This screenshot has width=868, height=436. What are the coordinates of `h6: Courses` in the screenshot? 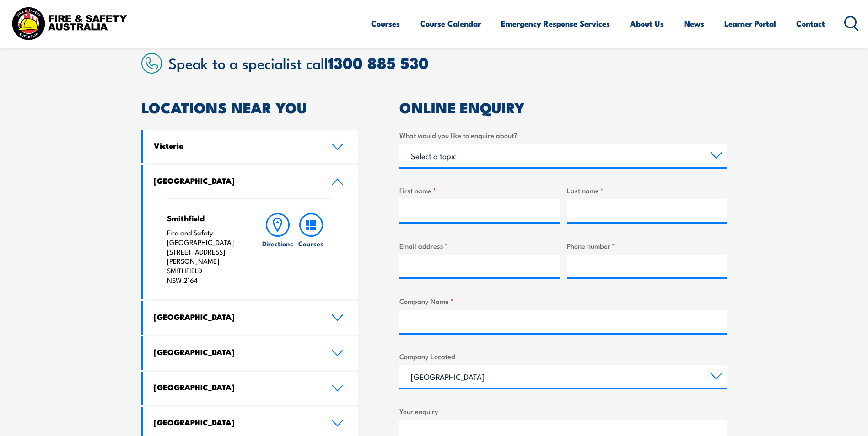 It's located at (311, 244).